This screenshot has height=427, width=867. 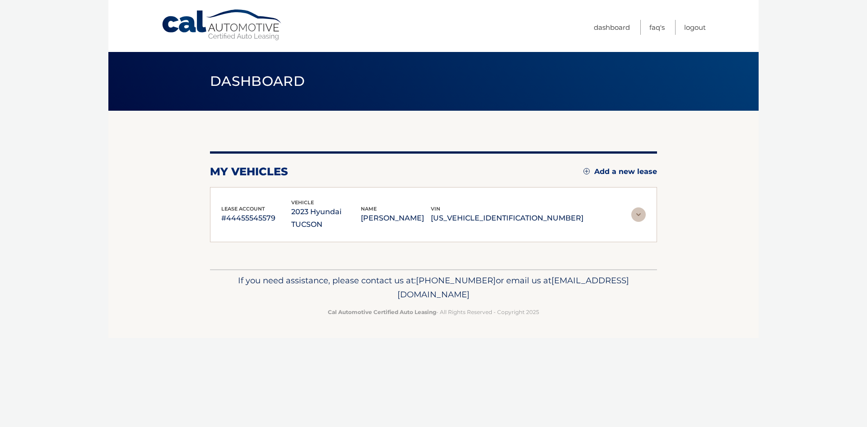 What do you see at coordinates (369, 209) in the screenshot?
I see `span: name` at bounding box center [369, 209].